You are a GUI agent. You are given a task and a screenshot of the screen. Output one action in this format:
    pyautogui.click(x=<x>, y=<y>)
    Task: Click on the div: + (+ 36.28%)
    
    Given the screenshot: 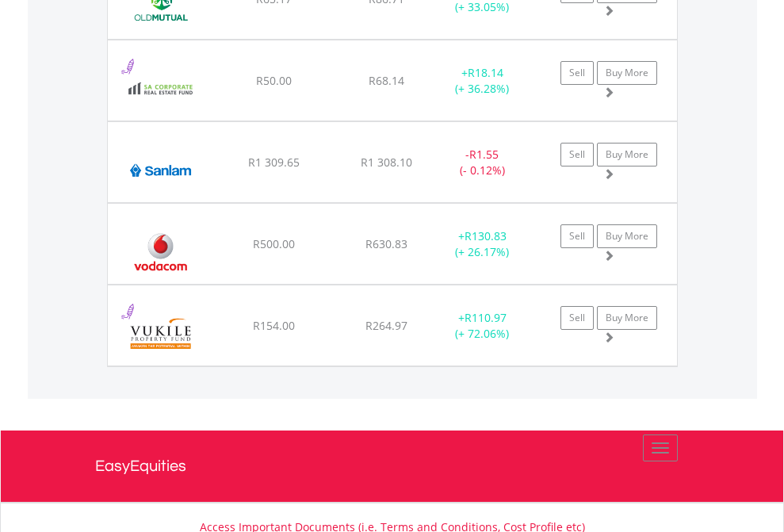 What is the action you would take?
    pyautogui.click(x=482, y=81)
    